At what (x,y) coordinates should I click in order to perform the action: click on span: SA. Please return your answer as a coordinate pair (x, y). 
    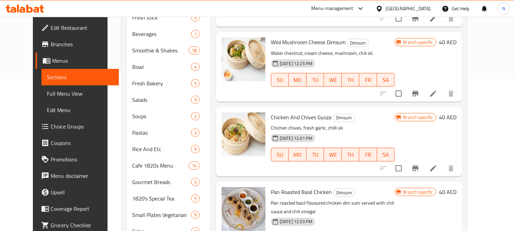
    Looking at the image, I should click on (386, 80).